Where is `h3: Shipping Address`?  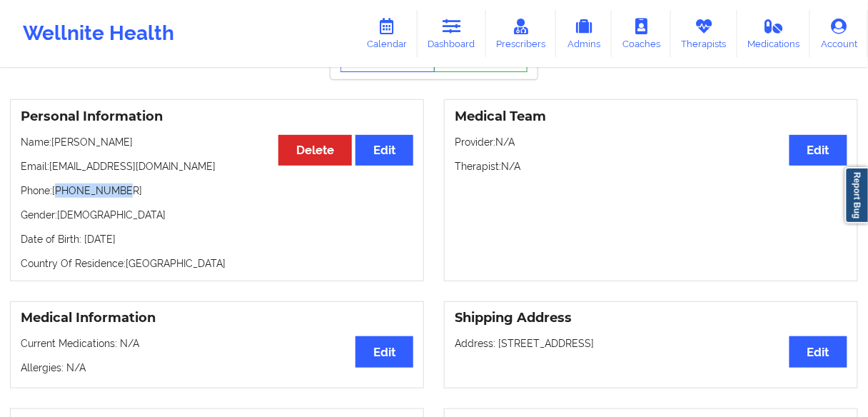
h3: Shipping Address is located at coordinates (651, 318).